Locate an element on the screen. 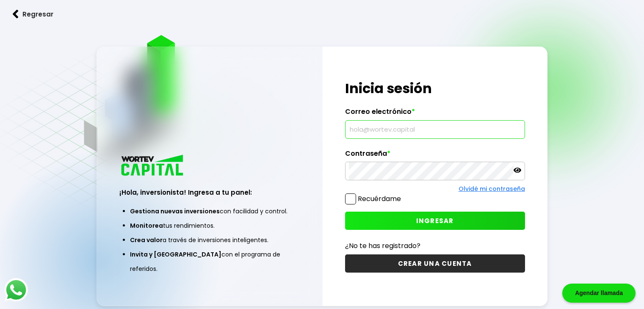  h1: Inicia sesión is located at coordinates (435, 89).